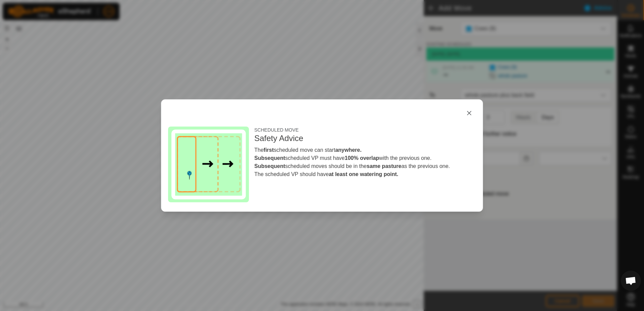 This screenshot has height=311, width=644. I want to click on li: The scheduled VP should have, so click(365, 175).